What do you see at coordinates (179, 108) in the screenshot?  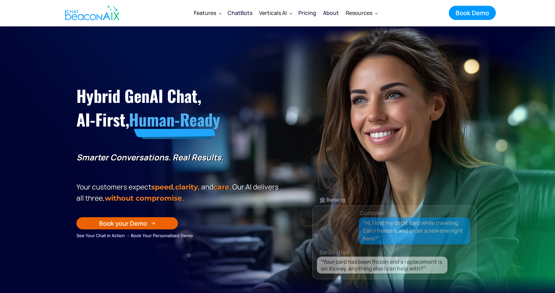 I see `h1: Hybrid GenAI Chat, AI-First,` at bounding box center [179, 108].